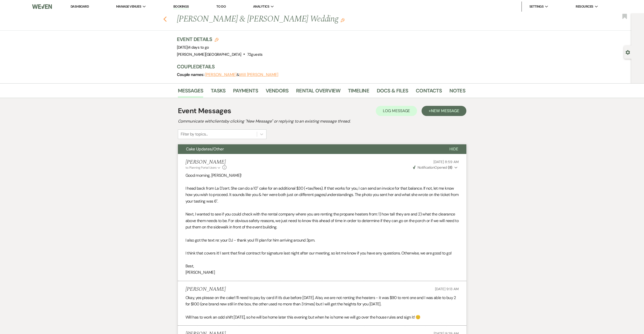 The image size is (644, 334). I want to click on p: Best,, so click(322, 266).